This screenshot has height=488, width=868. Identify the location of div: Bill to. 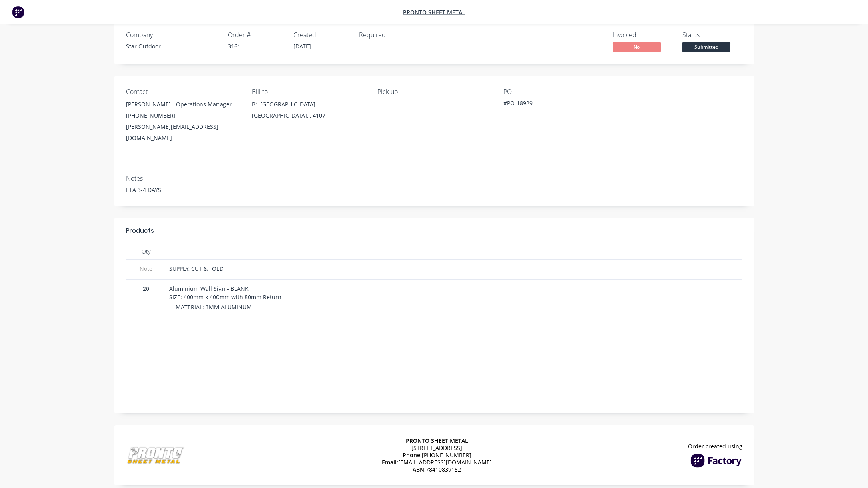
(308, 92).